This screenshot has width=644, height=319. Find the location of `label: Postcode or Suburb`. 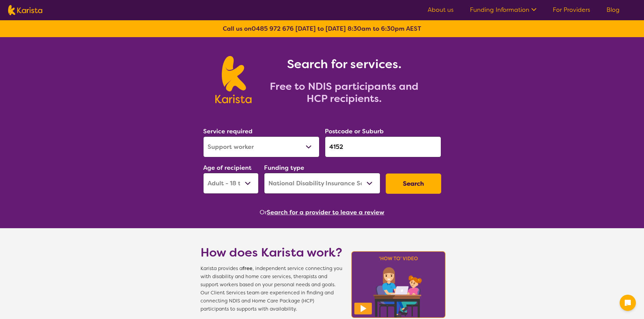

label: Postcode or Suburb is located at coordinates (354, 132).